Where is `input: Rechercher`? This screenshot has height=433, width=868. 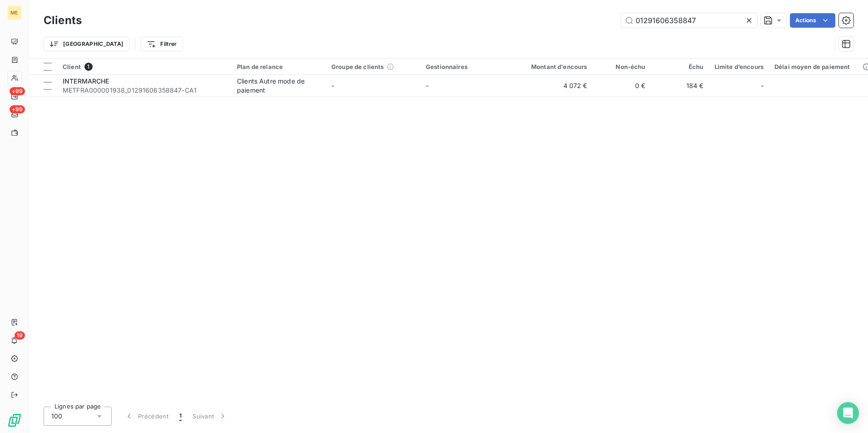
input: Rechercher is located at coordinates (689, 21).